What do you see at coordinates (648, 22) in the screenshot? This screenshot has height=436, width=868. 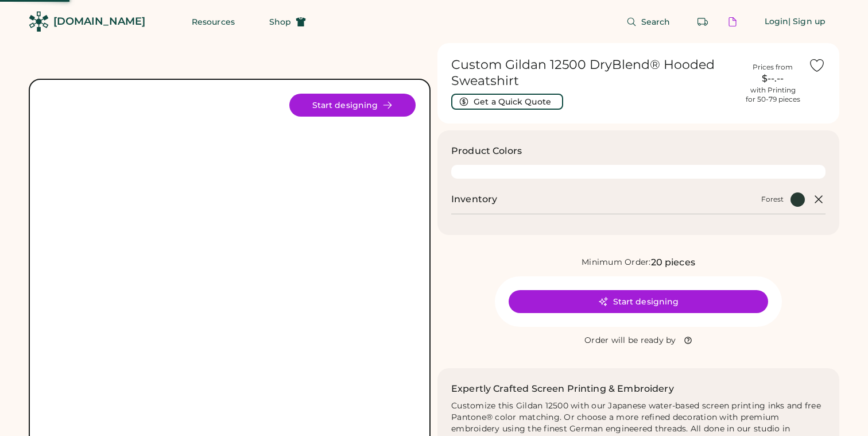 I see `button: Search` at bounding box center [648, 22].